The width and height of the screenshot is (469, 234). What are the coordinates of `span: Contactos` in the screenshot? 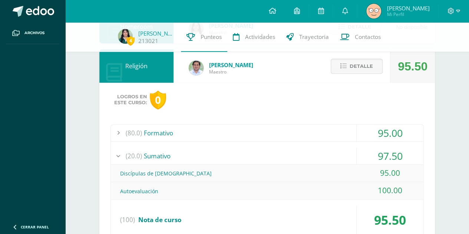 It's located at (368, 37).